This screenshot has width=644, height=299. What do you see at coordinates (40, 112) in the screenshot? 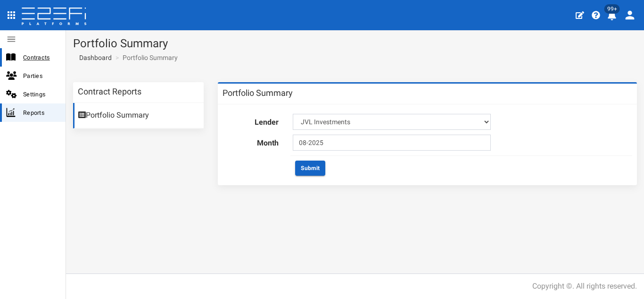
I see `span: Reports` at bounding box center [40, 112].